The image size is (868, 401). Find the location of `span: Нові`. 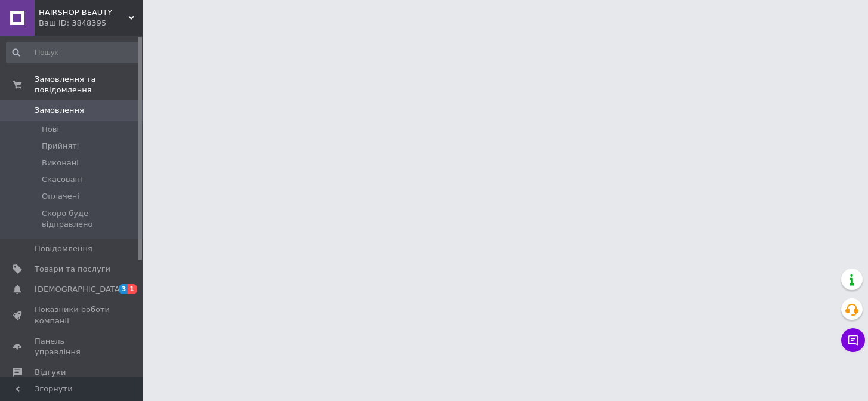

span: Нові is located at coordinates (50, 129).